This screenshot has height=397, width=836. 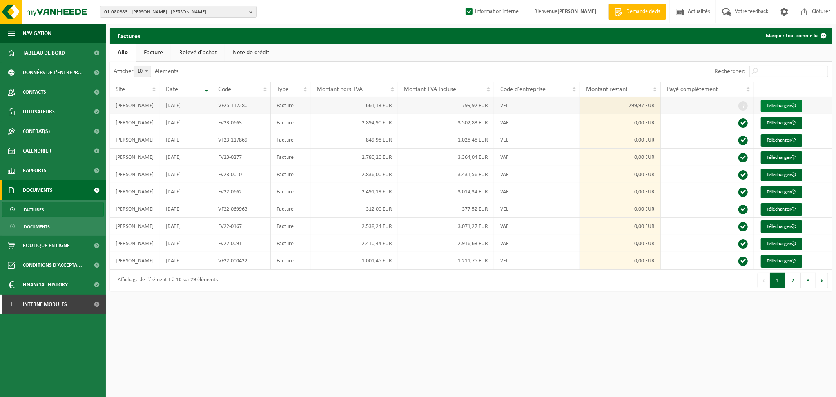 I want to click on button: Previous, so click(x=764, y=280).